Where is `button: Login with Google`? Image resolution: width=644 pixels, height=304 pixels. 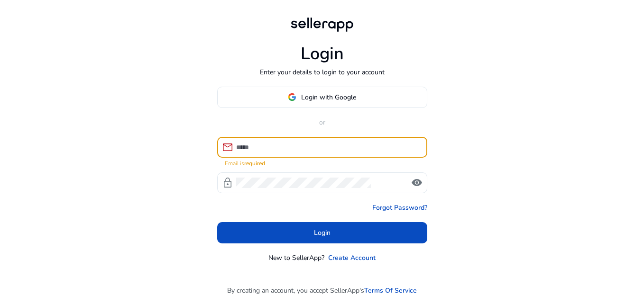 button: Login with Google is located at coordinates (322, 97).